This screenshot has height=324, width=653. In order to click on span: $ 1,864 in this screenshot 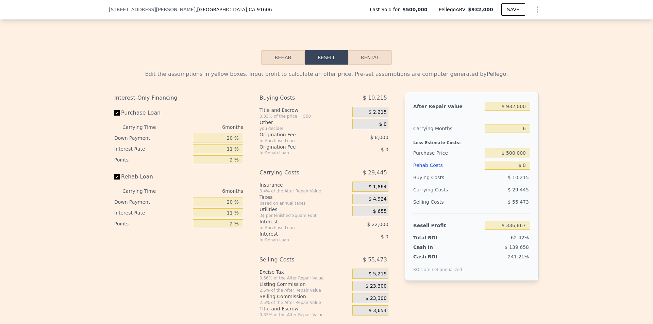, I will do `click(377, 187)`.